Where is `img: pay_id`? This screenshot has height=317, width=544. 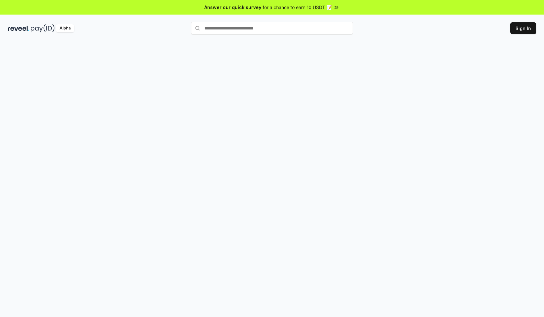
img: pay_id is located at coordinates (43, 28).